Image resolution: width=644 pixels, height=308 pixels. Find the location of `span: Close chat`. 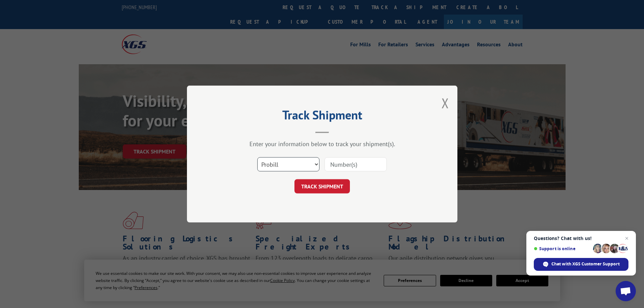

span: Close chat is located at coordinates (627, 238).